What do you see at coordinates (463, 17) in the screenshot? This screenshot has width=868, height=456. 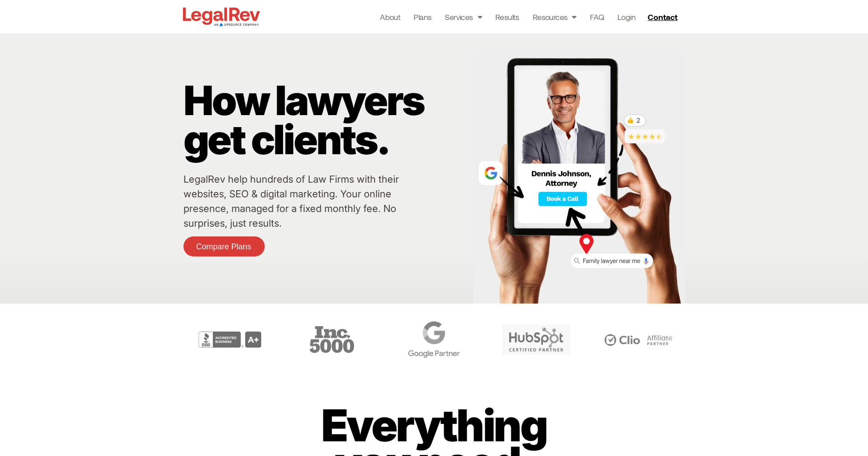 I see `a: Services` at bounding box center [463, 17].